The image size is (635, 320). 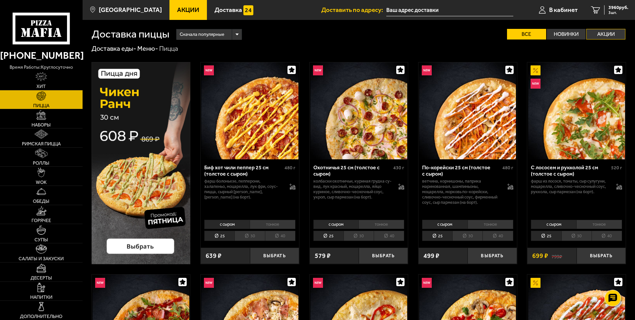 What do you see at coordinates (563, 10) in the screenshot?
I see `span: В кабинет` at bounding box center [563, 10].